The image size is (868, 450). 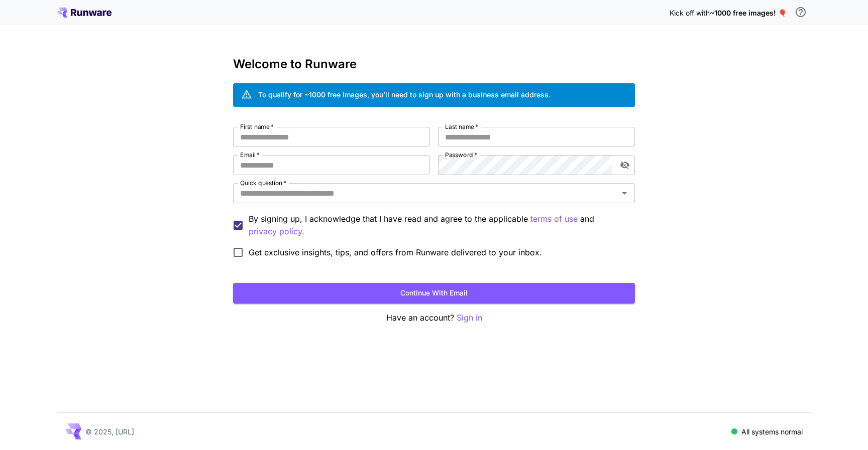 What do you see at coordinates (277, 231) in the screenshot?
I see `button: By signing up, I acknowledge that I have read and agree to the applicable terms of use and` at bounding box center [277, 231].